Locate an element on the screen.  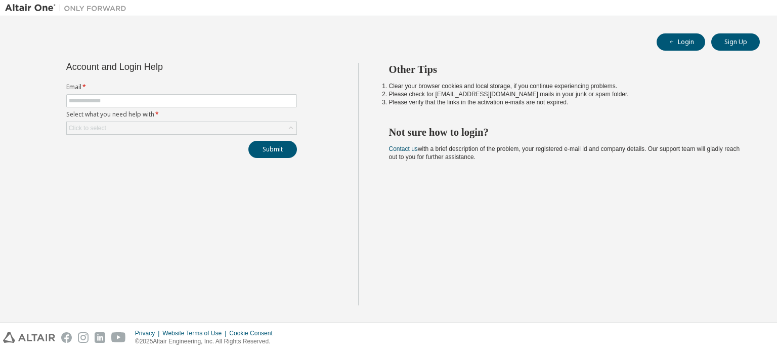
h2: Not sure how to login? is located at coordinates (565, 132).